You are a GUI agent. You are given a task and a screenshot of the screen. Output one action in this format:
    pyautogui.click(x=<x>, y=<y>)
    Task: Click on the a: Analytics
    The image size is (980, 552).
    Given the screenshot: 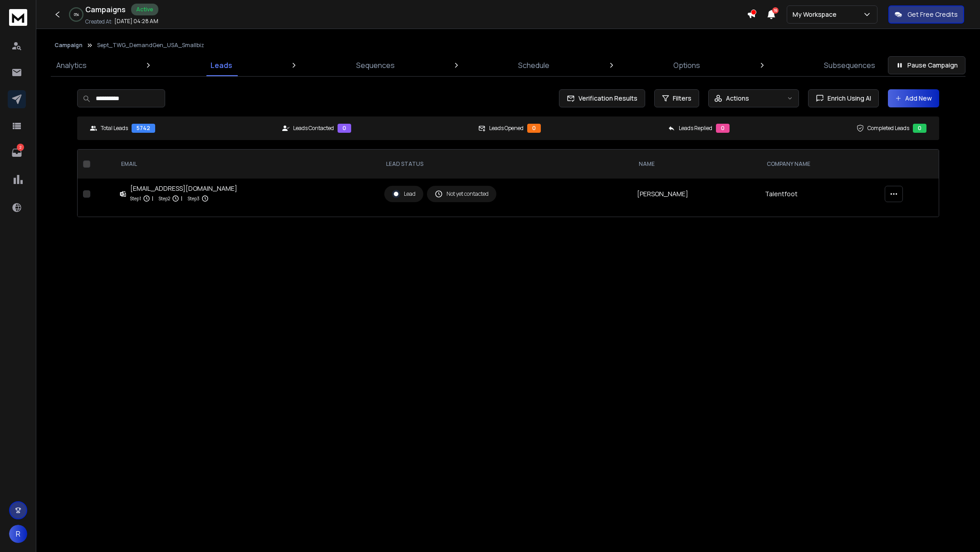 What is the action you would take?
    pyautogui.click(x=71, y=65)
    